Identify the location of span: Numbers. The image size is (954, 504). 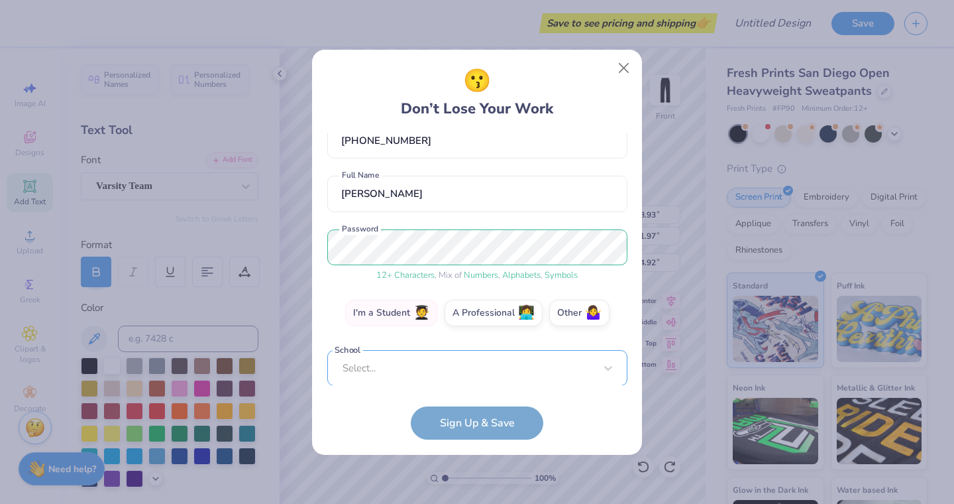
(481, 275).